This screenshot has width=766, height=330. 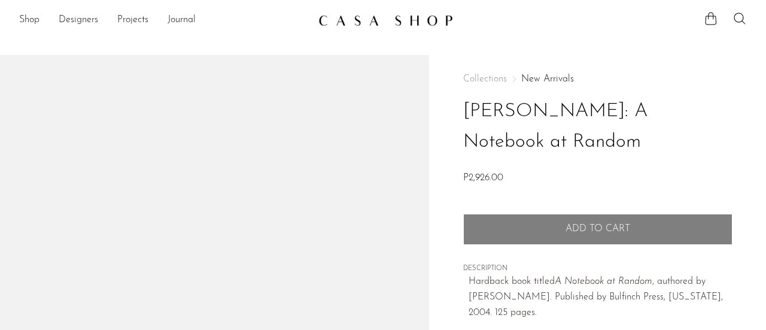 What do you see at coordinates (598, 79) in the screenshot?
I see `nav: Breadcrumbs` at bounding box center [598, 79].